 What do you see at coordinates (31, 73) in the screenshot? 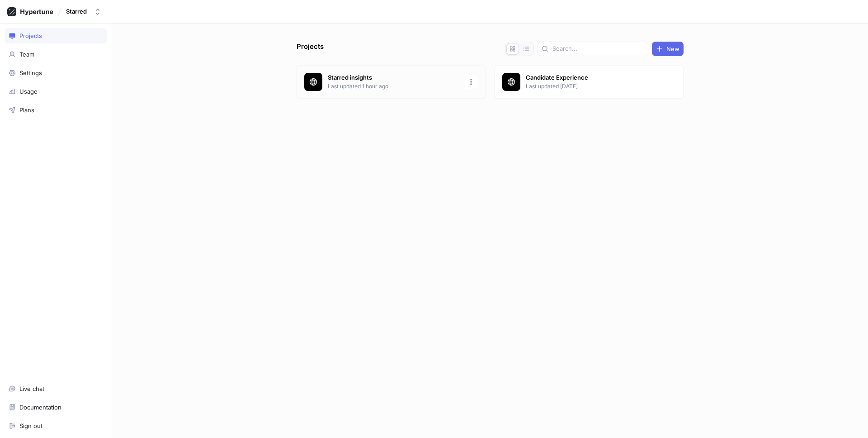
I see `div: Settings` at bounding box center [31, 73].